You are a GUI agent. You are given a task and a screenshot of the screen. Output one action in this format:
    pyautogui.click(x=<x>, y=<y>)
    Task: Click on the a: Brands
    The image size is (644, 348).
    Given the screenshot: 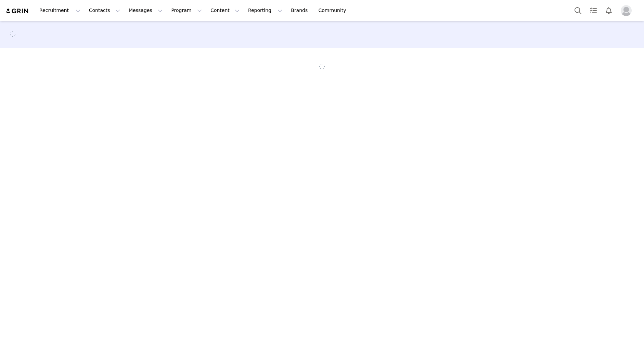 What is the action you would take?
    pyautogui.click(x=300, y=10)
    